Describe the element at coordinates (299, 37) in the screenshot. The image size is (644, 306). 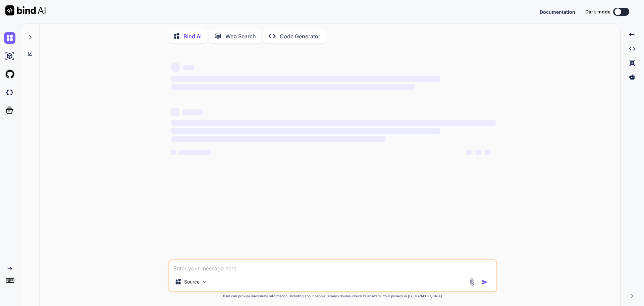
I see `p: Code Generator` at that location.